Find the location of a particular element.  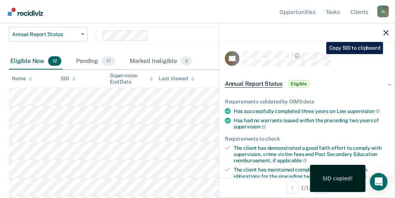

div: Requirements validated by OIMS data is located at coordinates (307, 101).